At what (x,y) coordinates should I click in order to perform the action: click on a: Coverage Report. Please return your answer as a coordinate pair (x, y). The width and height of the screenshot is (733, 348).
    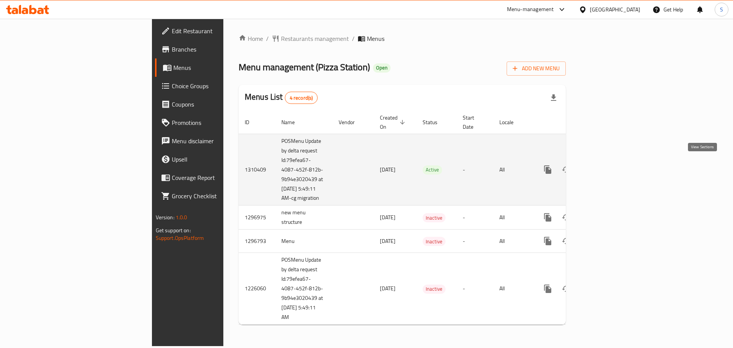
    Looking at the image, I should click on (214, 177).